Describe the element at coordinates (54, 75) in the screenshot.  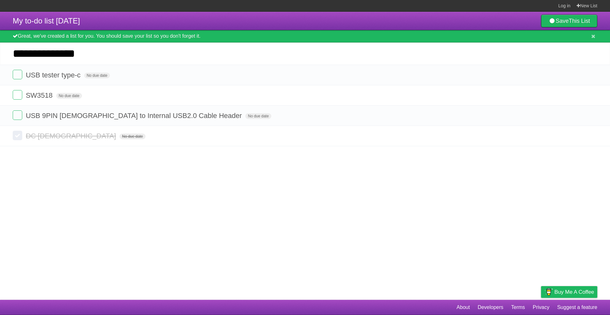
I see `span: USB tester type-c` at that location.